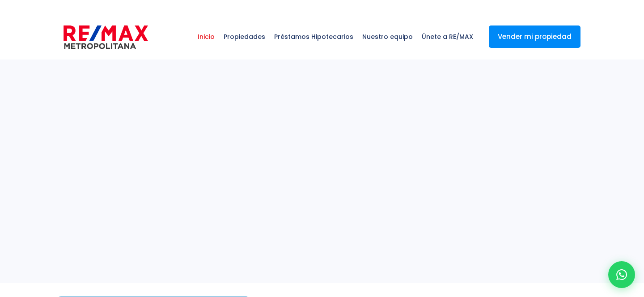 The image size is (644, 297). Describe the element at coordinates (314, 37) in the screenshot. I see `a: Préstamos Hipotecarios` at that location.